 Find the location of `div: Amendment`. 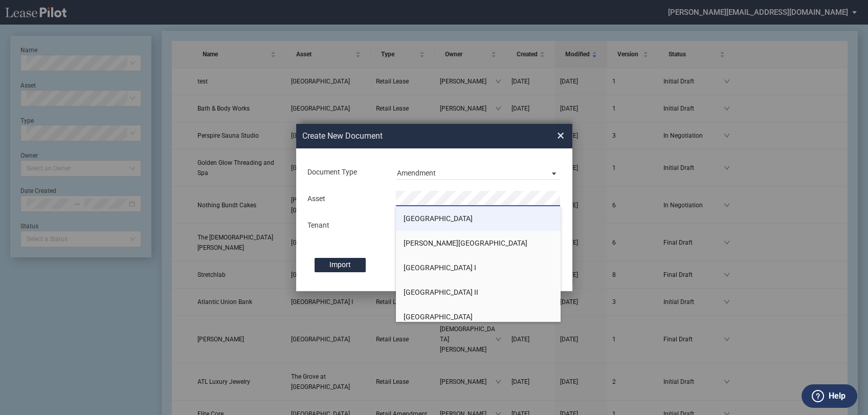

div: Amendment is located at coordinates (416, 173).